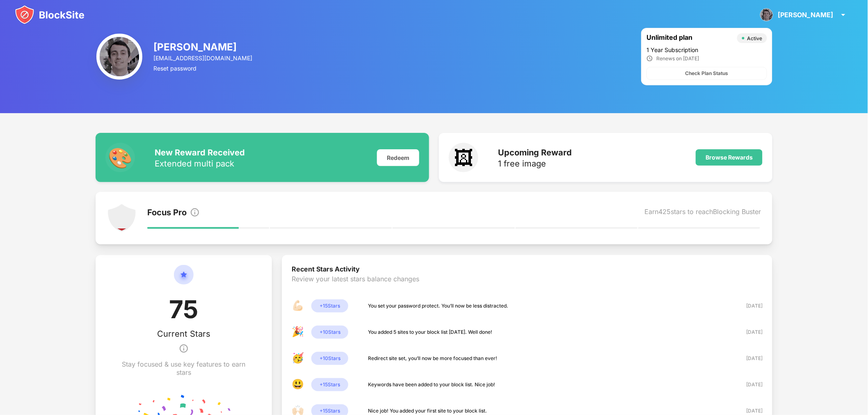 Image resolution: width=868 pixels, height=415 pixels. What do you see at coordinates (200, 152) in the screenshot?
I see `div: New Reward Received` at bounding box center [200, 152].